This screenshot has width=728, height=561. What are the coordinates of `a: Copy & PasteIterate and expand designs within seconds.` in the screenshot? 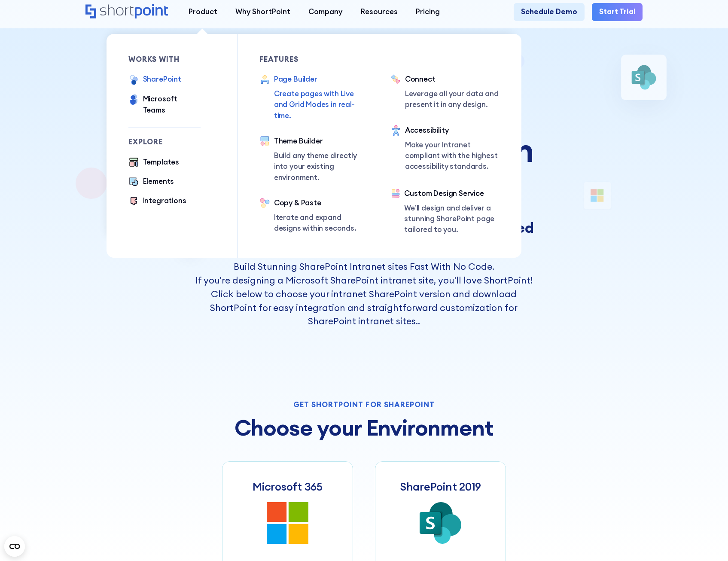 It's located at (314, 216).